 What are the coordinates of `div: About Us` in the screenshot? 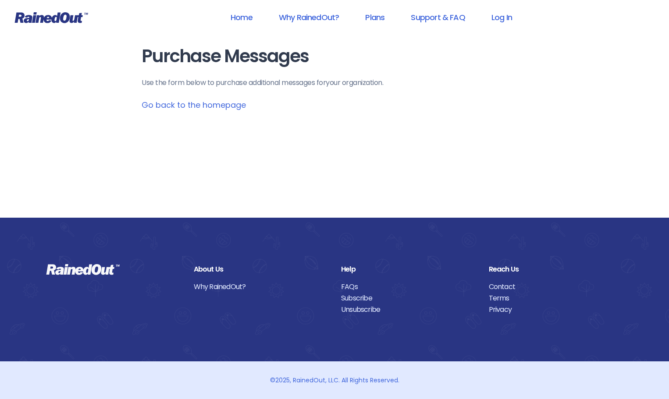 It's located at (261, 270).